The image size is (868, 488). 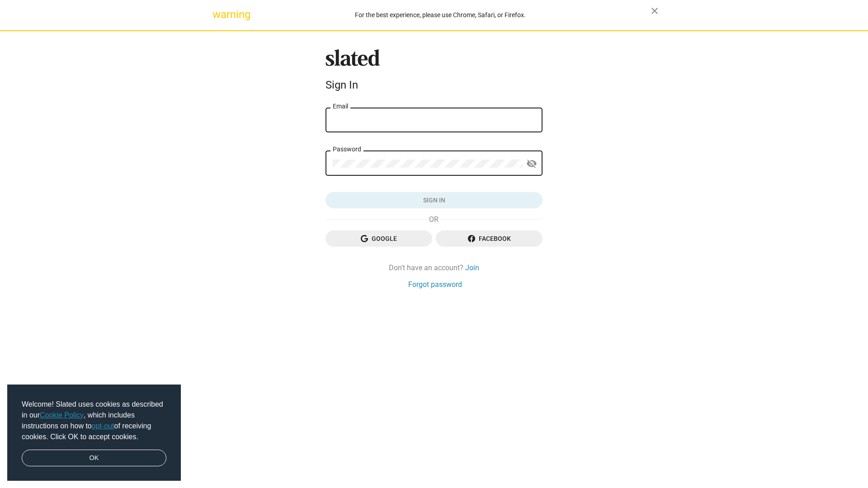 I want to click on span: Welcome! Slated uses cookies as described in our , which includes instructions on how to of recei..., so click(x=94, y=421).